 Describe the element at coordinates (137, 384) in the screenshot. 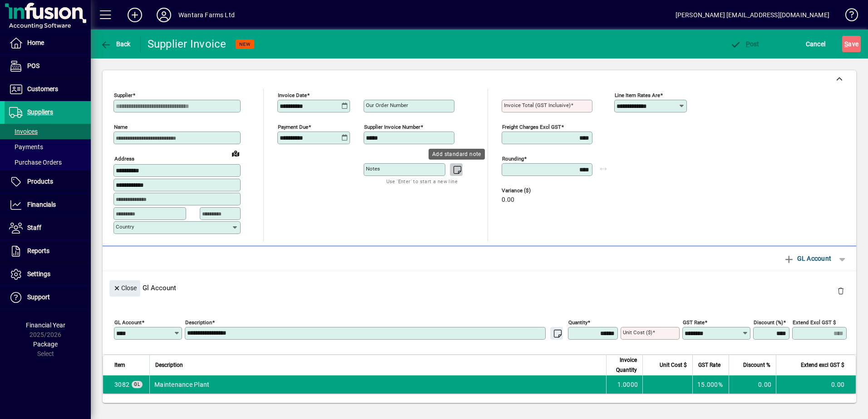

I see `span: GL` at that location.